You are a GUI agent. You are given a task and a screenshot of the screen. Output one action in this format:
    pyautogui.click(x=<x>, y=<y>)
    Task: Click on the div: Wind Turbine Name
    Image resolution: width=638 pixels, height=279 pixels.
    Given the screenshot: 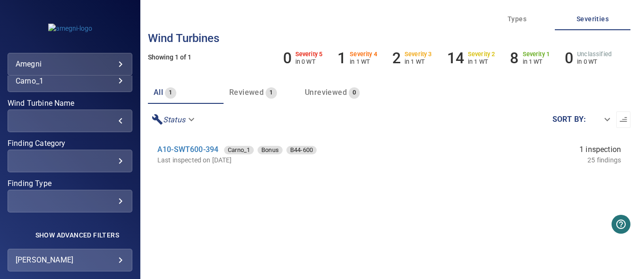 What is the action you would take?
    pyautogui.click(x=70, y=121)
    